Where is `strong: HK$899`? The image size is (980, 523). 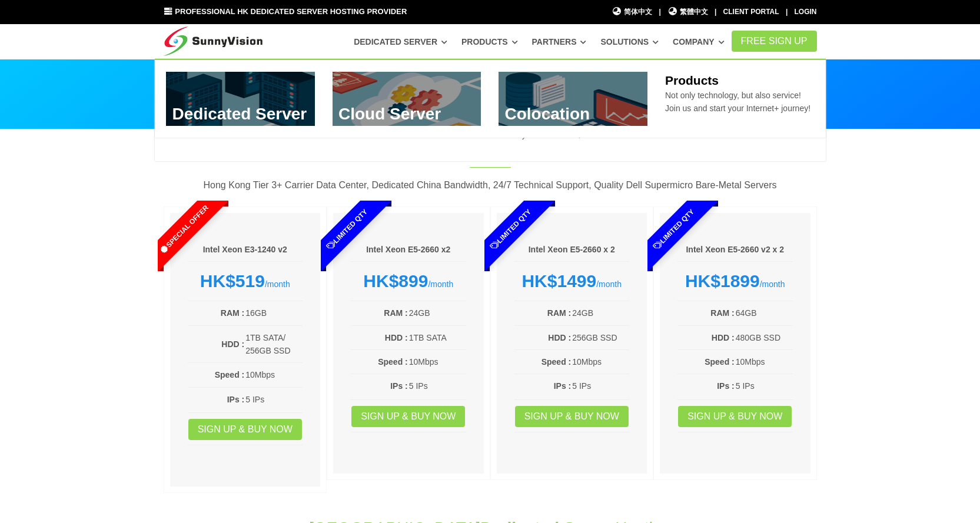 strong: HK$899 is located at coordinates (395, 281).